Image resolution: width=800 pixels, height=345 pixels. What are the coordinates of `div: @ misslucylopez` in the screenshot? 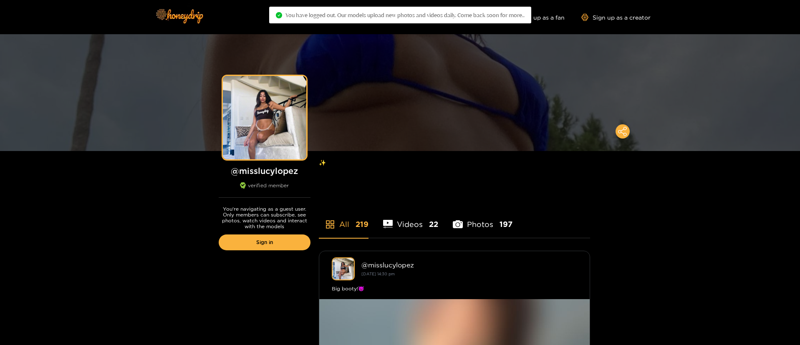 It's located at (469, 265).